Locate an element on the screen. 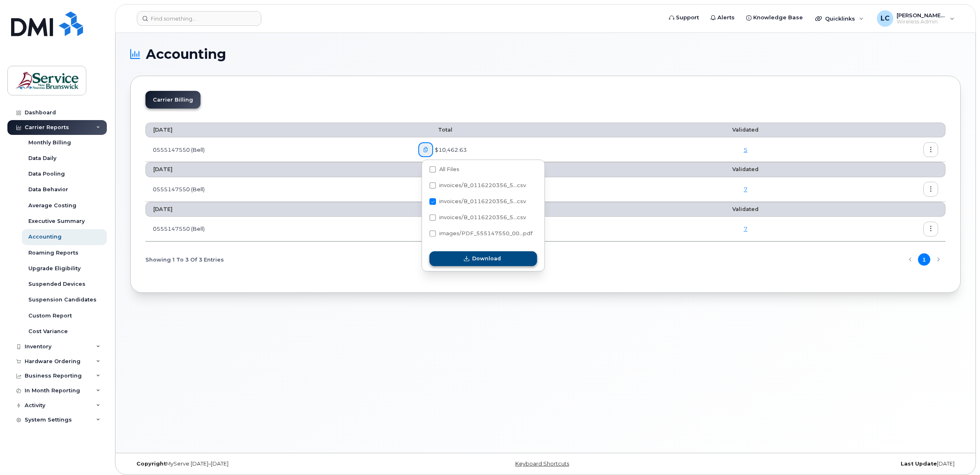 Image resolution: width=980 pixels, height=475 pixels. span: invoices/B_0116220356_555147550_20082025_ACC.csv is located at coordinates (478, 186).